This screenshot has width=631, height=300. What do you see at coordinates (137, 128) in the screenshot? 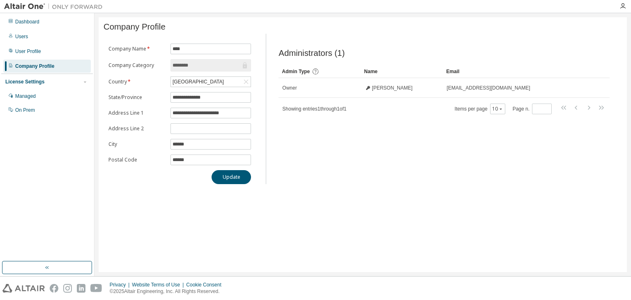
I see `label: Address Line 2` at bounding box center [137, 128].